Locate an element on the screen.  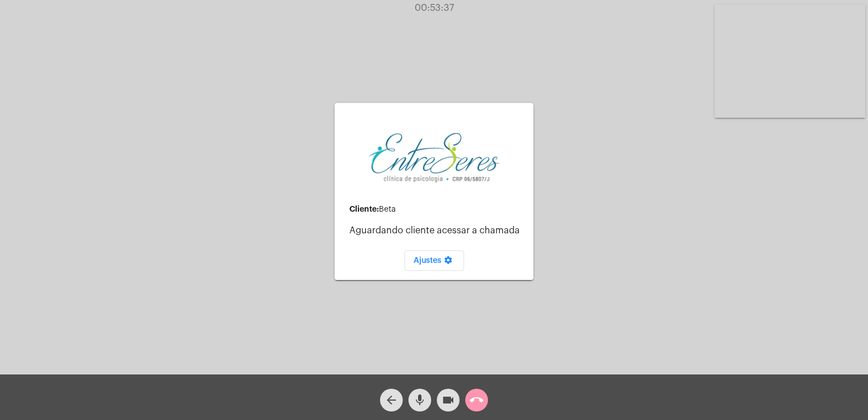
mat-icon: mic is located at coordinates (420, 400).